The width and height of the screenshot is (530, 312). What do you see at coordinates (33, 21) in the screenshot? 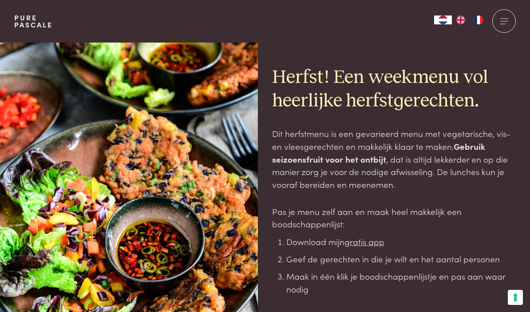
I see `a: PurePascale` at bounding box center [33, 21].